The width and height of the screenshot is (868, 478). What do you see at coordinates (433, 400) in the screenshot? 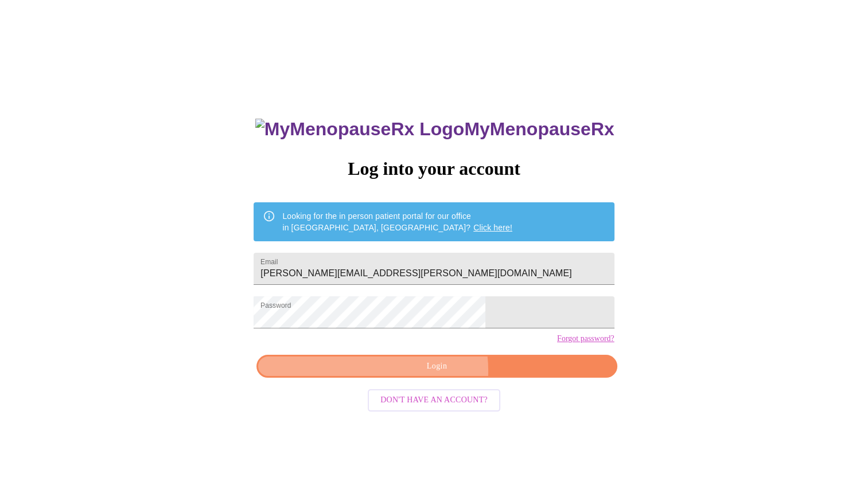
I see `span: Don't have an account?` at bounding box center [433, 400].